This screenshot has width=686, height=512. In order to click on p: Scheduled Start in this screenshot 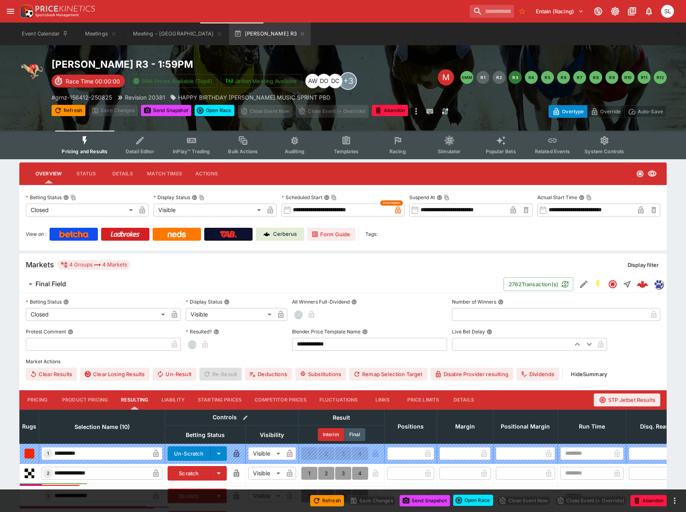, I will do `click(302, 197)`.